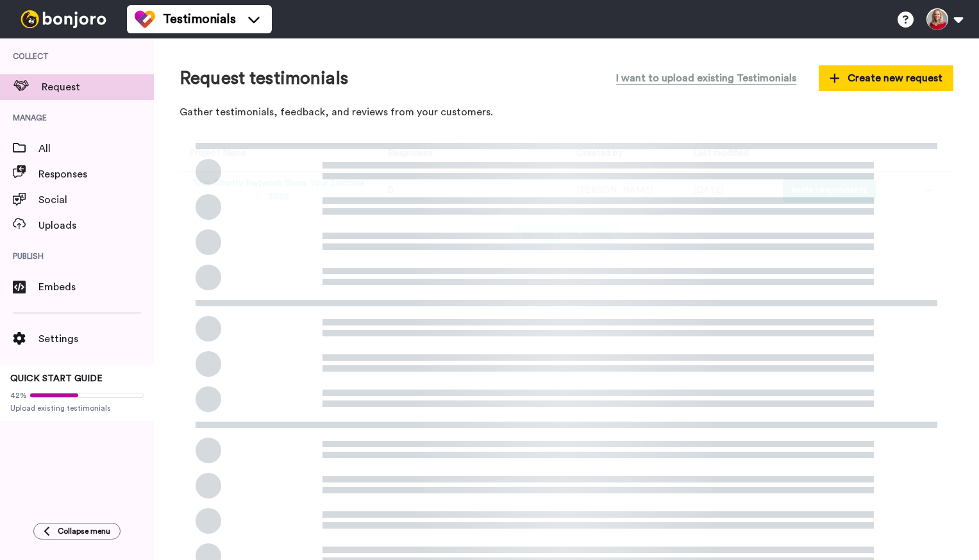 This screenshot has width=979, height=560. Describe the element at coordinates (64, 19) in the screenshot. I see `img: bj-logo-header-white.svg` at that location.